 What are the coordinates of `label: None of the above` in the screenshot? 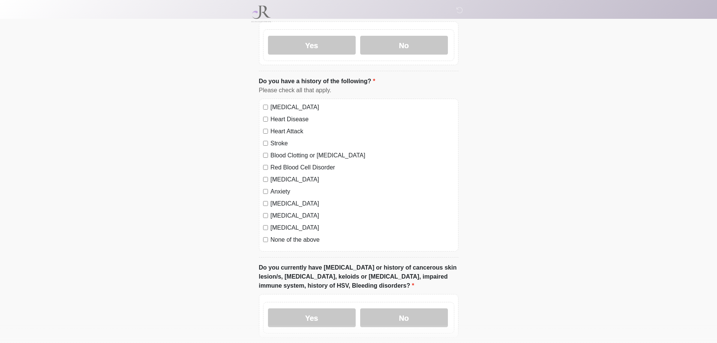 It's located at (362, 240).